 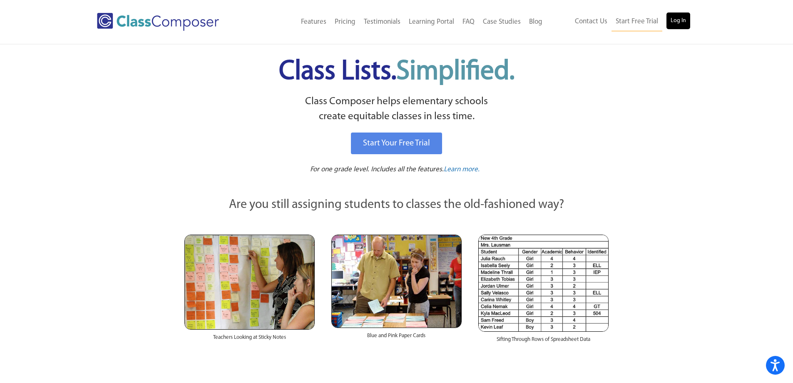 I want to click on a: Learning Portal, so click(x=431, y=22).